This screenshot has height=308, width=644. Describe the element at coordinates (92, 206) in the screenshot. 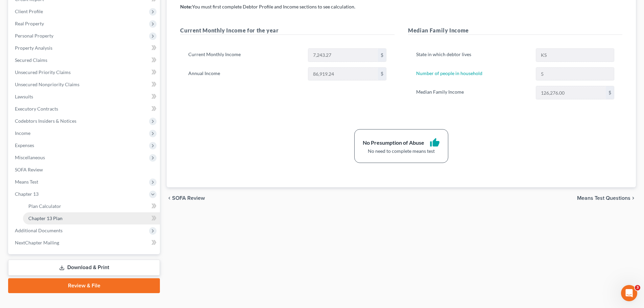

I see `a: Plan Calculator` at that location.